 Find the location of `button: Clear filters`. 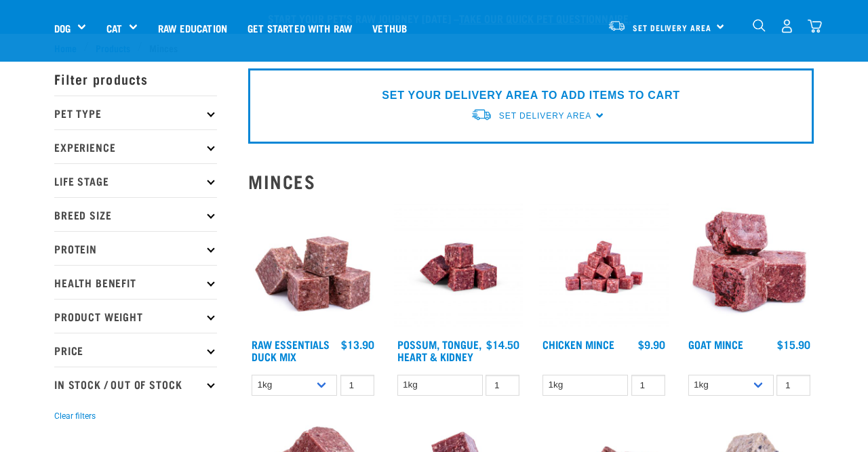

button: Clear filters is located at coordinates (75, 416).